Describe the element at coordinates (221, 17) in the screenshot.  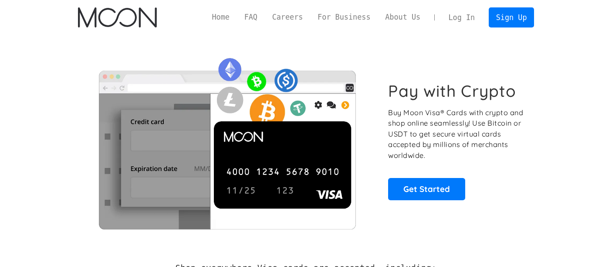
I see `a: Home` at that location.